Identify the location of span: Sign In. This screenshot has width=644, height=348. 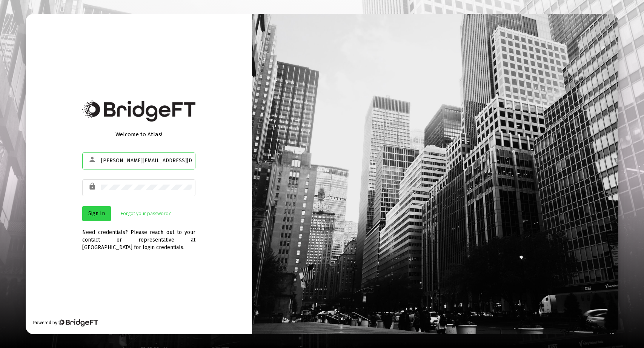
(97, 213).